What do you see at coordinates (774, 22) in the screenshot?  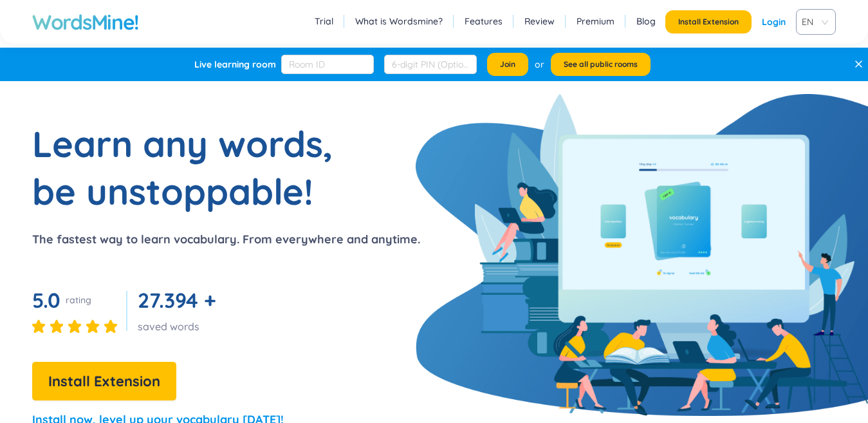 I see `a: Login` at bounding box center [774, 22].